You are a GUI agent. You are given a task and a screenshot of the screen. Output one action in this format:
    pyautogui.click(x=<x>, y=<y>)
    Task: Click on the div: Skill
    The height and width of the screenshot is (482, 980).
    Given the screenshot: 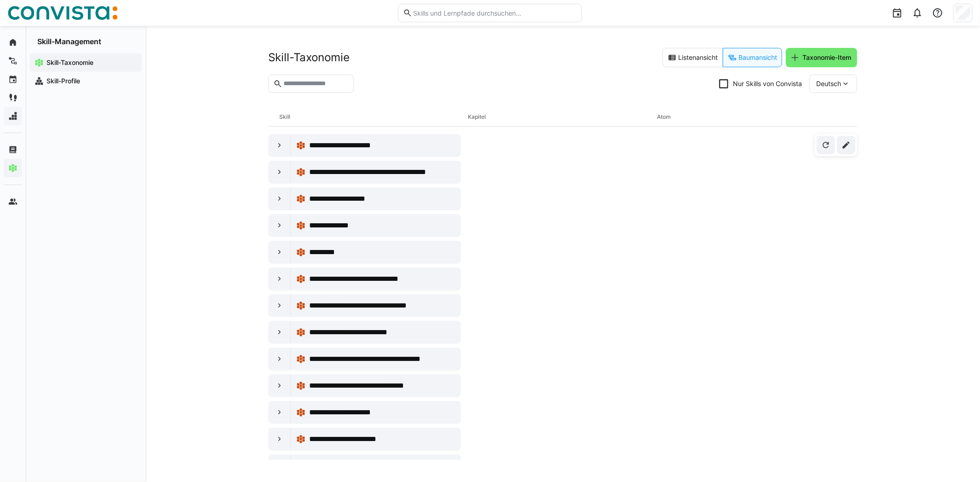 What is the action you would take?
    pyautogui.click(x=374, y=117)
    